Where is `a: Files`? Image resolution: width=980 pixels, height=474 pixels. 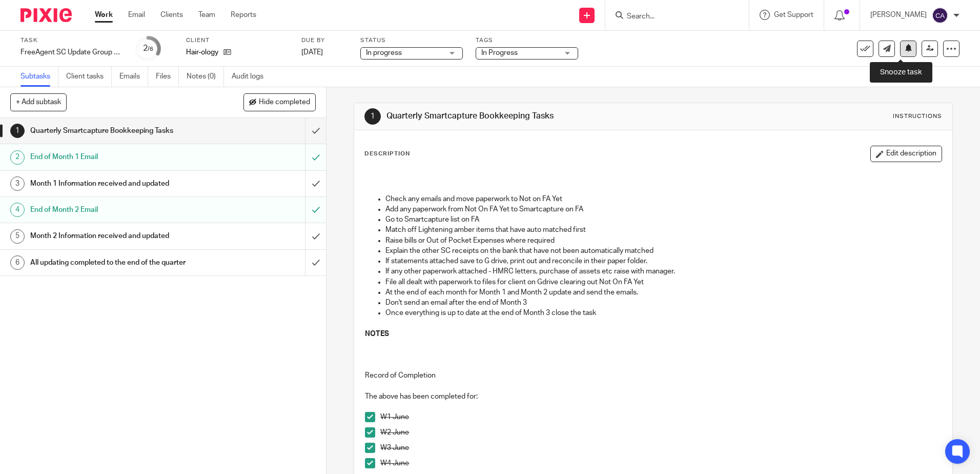
a: Files is located at coordinates (167, 76).